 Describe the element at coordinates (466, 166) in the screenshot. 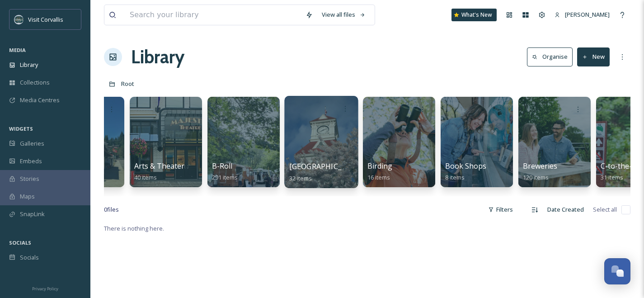

I see `span: Book Shops` at that location.